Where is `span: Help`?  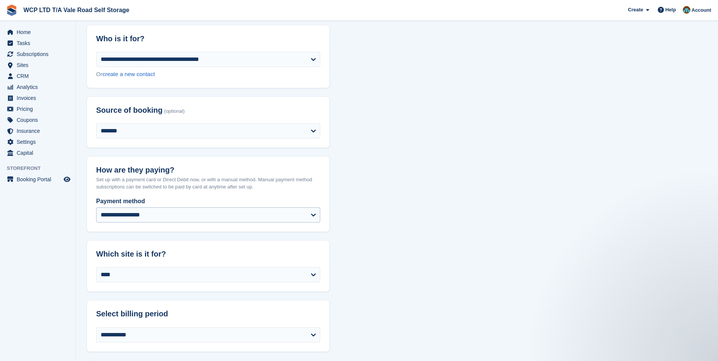 span: Help is located at coordinates (670, 10).